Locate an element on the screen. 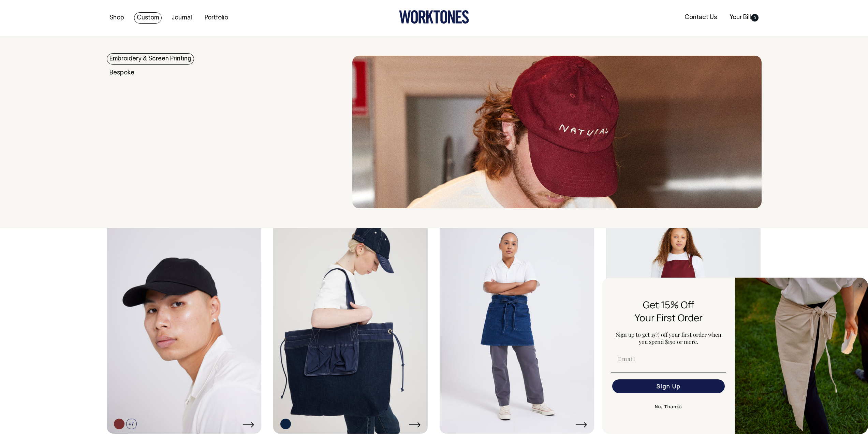 The image size is (868, 434). a: Journal is located at coordinates (182, 18).